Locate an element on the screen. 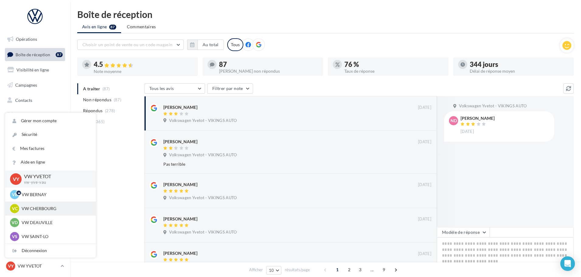 The height and width of the screenshot is (277, 581). span: 2 is located at coordinates (349, 270).